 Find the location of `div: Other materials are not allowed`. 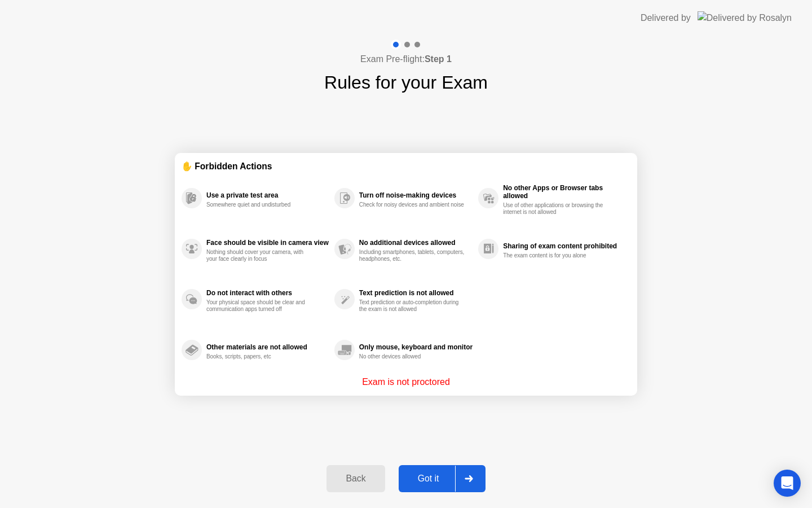

div: Other materials are not allowed is located at coordinates (267, 347).